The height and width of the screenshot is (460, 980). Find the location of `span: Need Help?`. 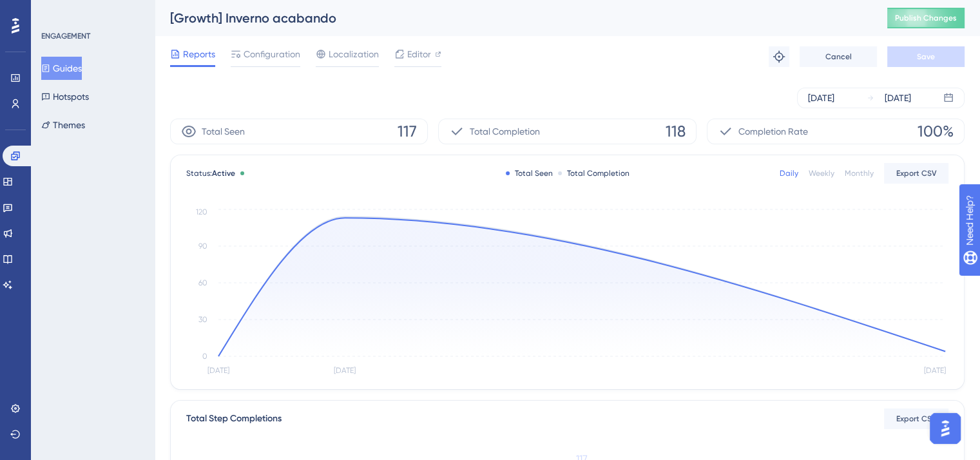

span: Need Help? is located at coordinates (55, 11).